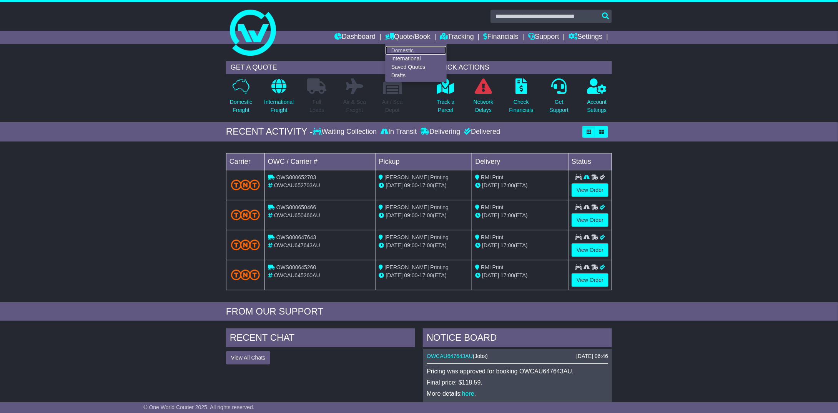 This screenshot has width=838, height=413. I want to click on a: here, so click(468, 393).